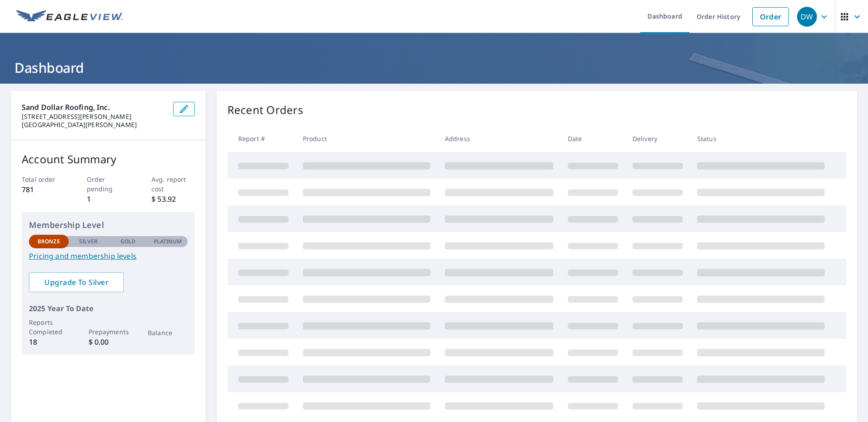 The height and width of the screenshot is (422, 868). Describe the element at coordinates (49, 341) in the screenshot. I see `p: 18` at that location.